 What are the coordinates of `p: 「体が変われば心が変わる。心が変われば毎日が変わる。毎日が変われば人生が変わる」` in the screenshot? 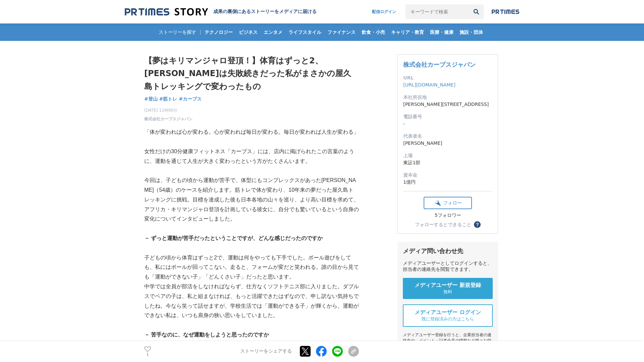 It's located at (251, 132).